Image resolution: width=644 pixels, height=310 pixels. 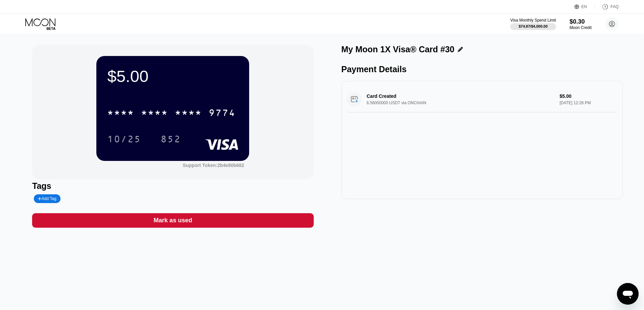 What do you see at coordinates (173, 76) in the screenshot?
I see `div: $5.00` at bounding box center [173, 76].